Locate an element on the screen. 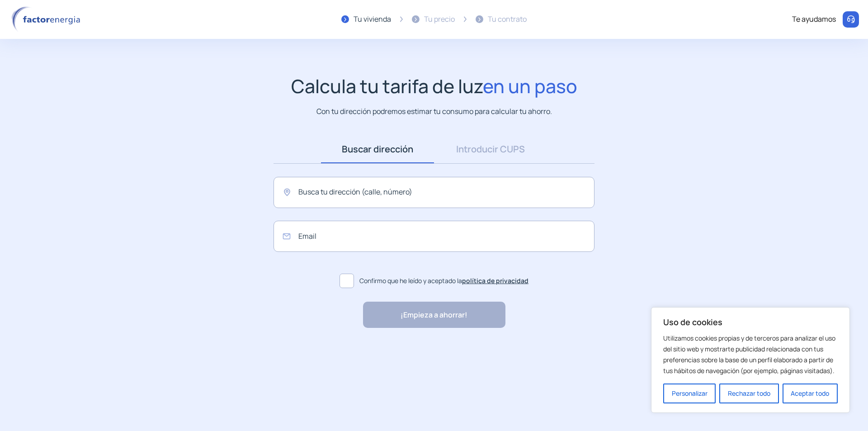 The width and height of the screenshot is (868, 431). img: logo factor is located at coordinates (47, 19).